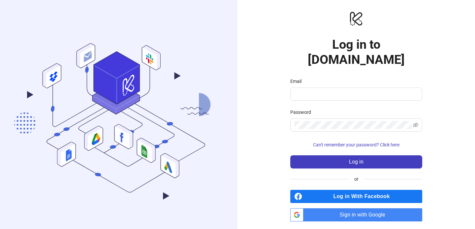 Image resolution: width=475 pixels, height=229 pixels. I want to click on label: Email, so click(298, 81).